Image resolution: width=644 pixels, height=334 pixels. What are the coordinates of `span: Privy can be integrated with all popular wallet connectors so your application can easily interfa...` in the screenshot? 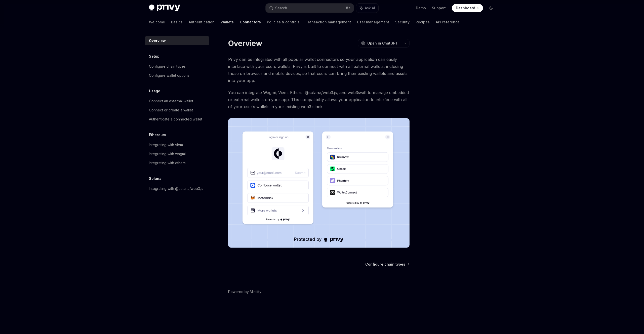 It's located at (318, 70).